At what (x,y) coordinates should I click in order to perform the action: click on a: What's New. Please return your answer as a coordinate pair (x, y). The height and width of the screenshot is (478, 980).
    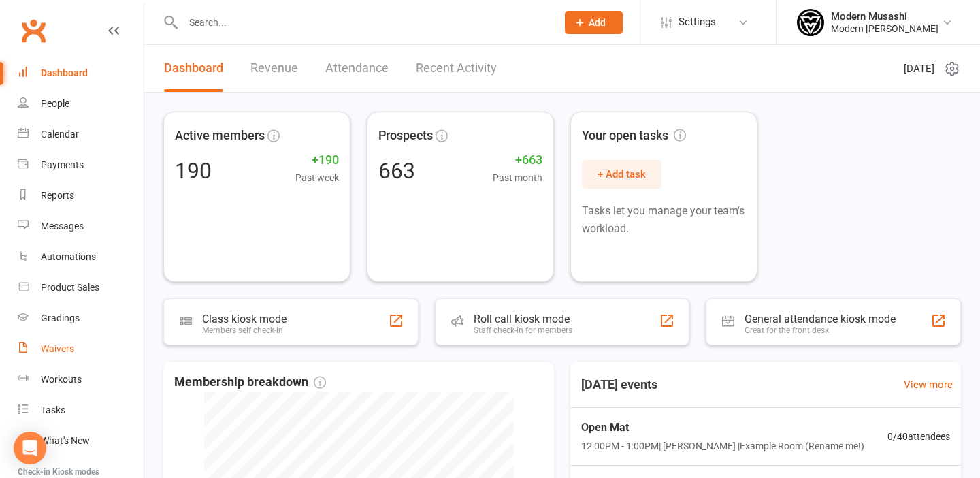
    Looking at the image, I should click on (80, 441).